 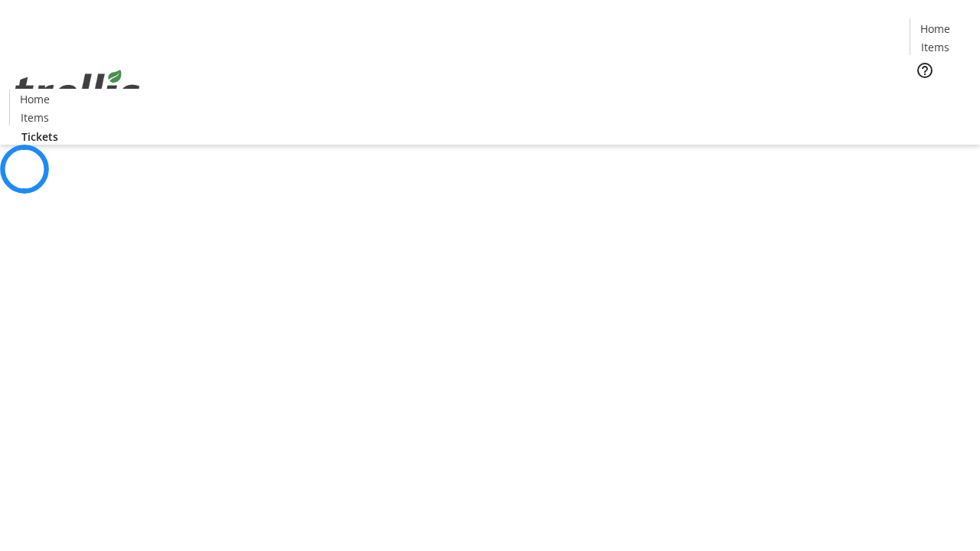 What do you see at coordinates (925, 71) in the screenshot?
I see `button: Help` at bounding box center [925, 71].